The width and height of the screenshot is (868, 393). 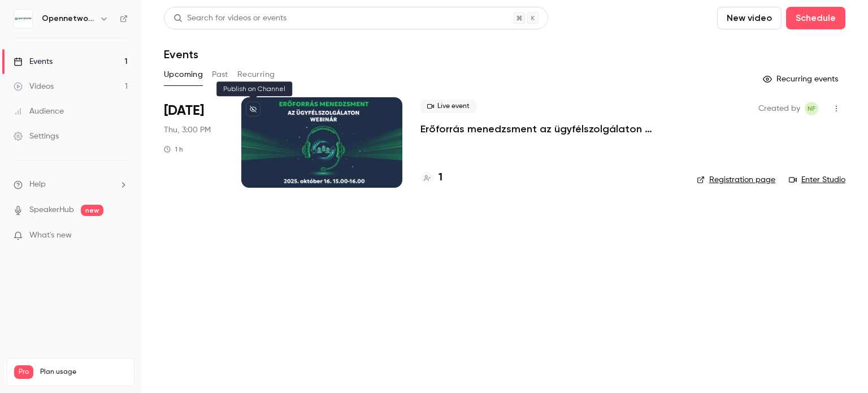 I want to click on span: Nóra Faragó, so click(x=812, y=109).